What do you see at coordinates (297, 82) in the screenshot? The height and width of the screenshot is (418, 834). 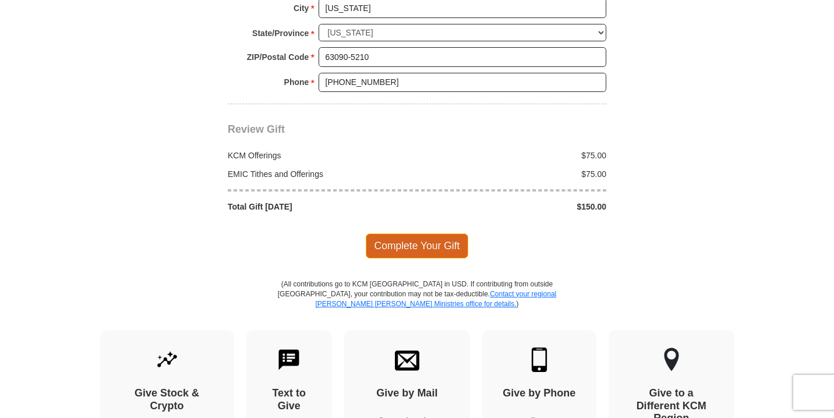 I see `strong: Phone` at bounding box center [297, 82].